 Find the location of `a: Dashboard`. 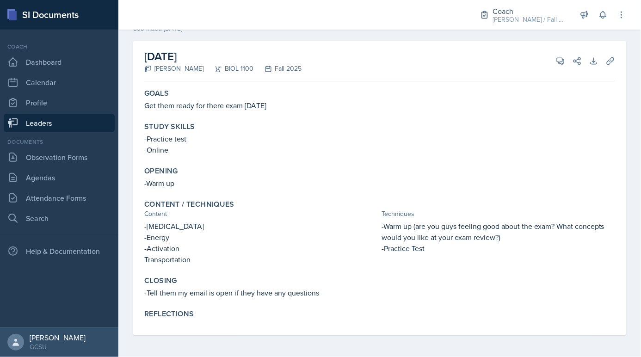

a: Dashboard is located at coordinates (59, 62).